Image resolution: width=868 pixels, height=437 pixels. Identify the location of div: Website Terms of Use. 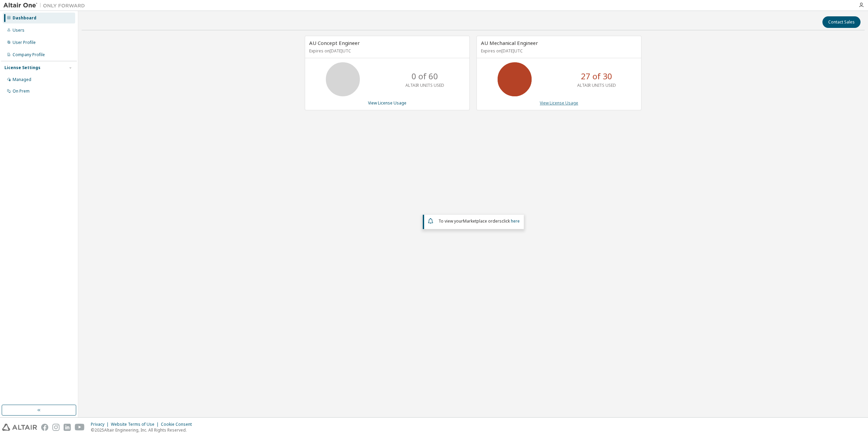
(136, 425).